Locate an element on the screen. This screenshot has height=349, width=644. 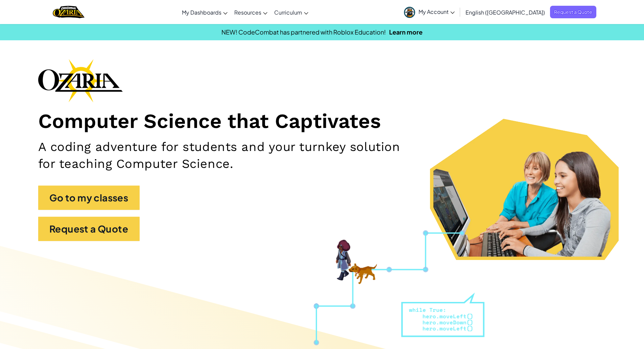
a: Learn more is located at coordinates (406, 32).